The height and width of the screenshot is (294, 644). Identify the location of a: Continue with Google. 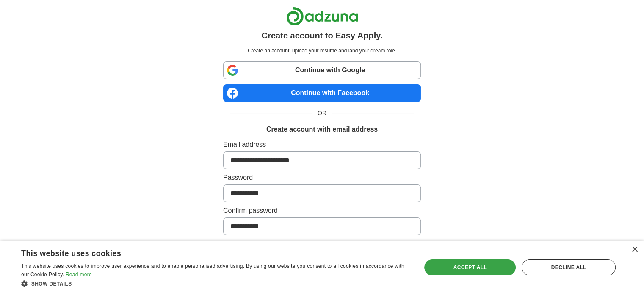
(322, 70).